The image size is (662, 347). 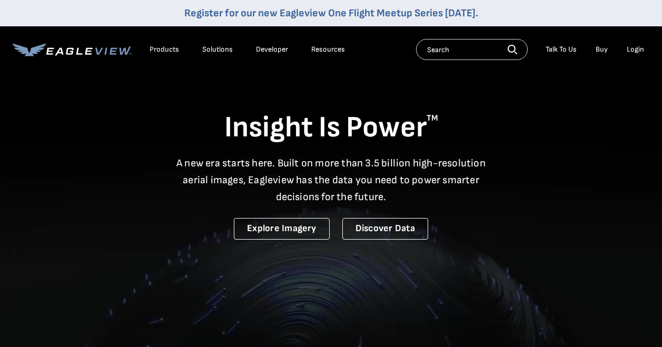 What do you see at coordinates (331, 128) in the screenshot?
I see `h1: Insight Is Power` at bounding box center [331, 128].